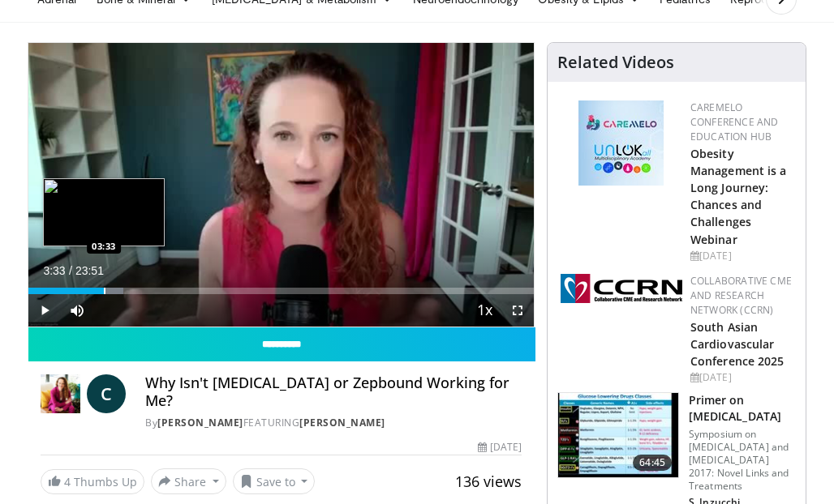 This screenshot has height=504, width=834. Describe the element at coordinates (517, 311) in the screenshot. I see `button: Fullscreen` at that location.